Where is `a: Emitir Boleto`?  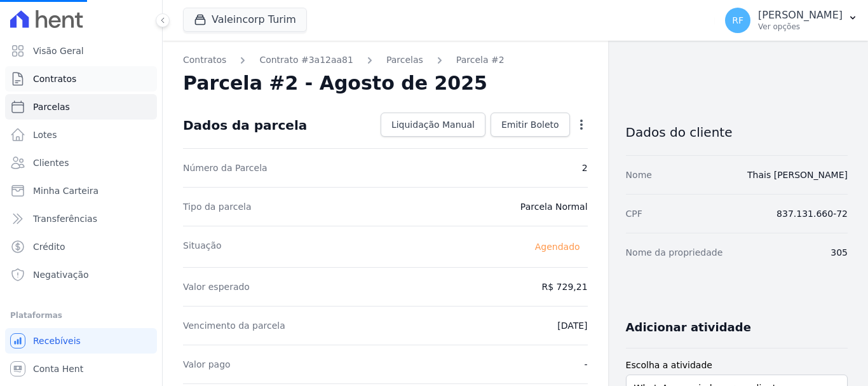
a: Emitir Boleto is located at coordinates (530, 124).